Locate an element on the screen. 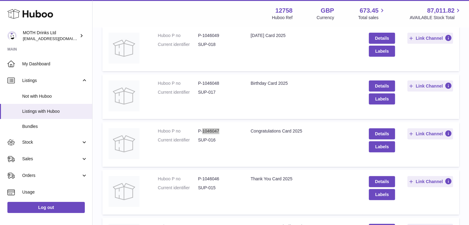  span: Stock is located at coordinates (51, 142).